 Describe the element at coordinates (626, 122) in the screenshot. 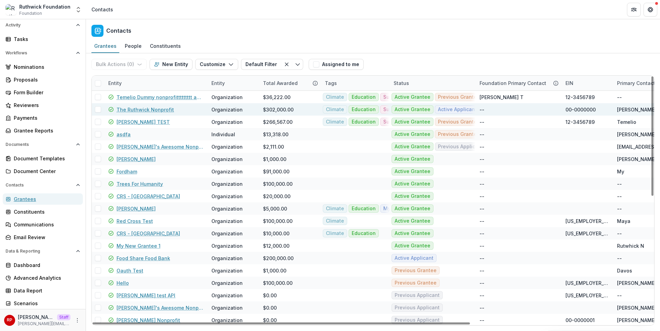

I see `div: Temelio` at that location.